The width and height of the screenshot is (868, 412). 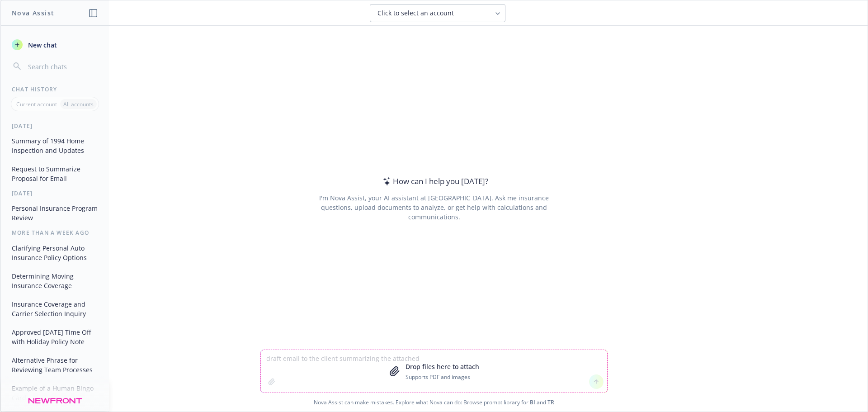 I want to click on button: Example of a Human Bingo Card, so click(x=55, y=393).